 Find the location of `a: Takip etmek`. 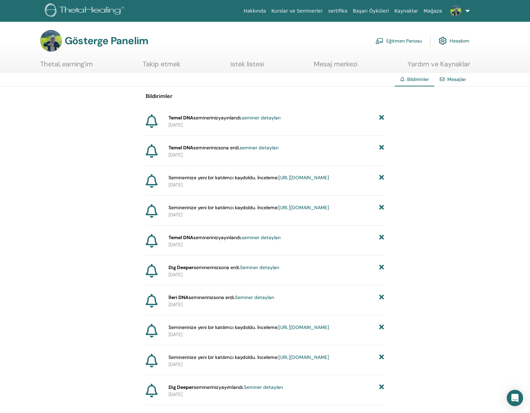

a: Takip etmek is located at coordinates (162, 66).